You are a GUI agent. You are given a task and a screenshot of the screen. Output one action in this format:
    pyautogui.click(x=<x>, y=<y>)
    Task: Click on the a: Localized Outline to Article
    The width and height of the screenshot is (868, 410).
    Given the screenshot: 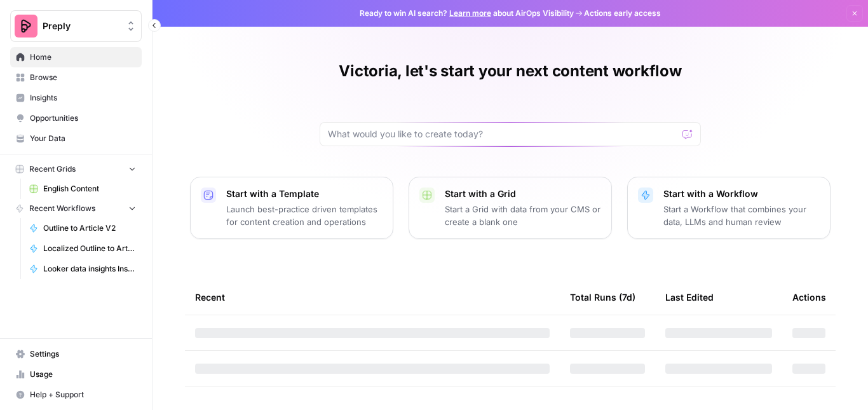 What is the action you would take?
    pyautogui.click(x=83, y=249)
    